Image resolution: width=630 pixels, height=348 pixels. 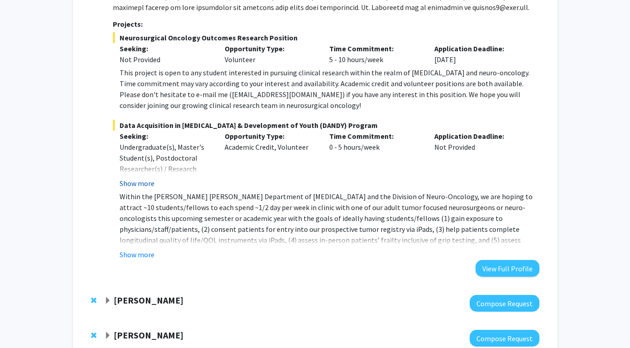 I want to click on span: Neurosurgical Oncology Outcomes Research Position, so click(x=326, y=38).